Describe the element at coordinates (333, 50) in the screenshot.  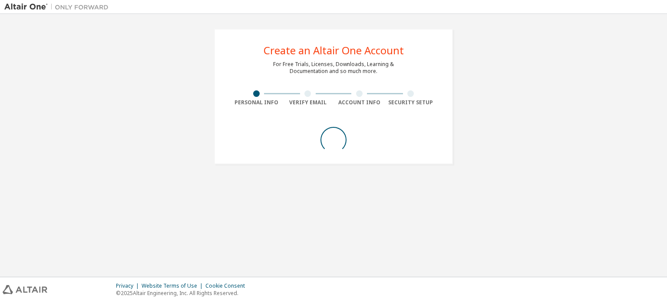
I see `div: Create an Altair One Account` at that location.